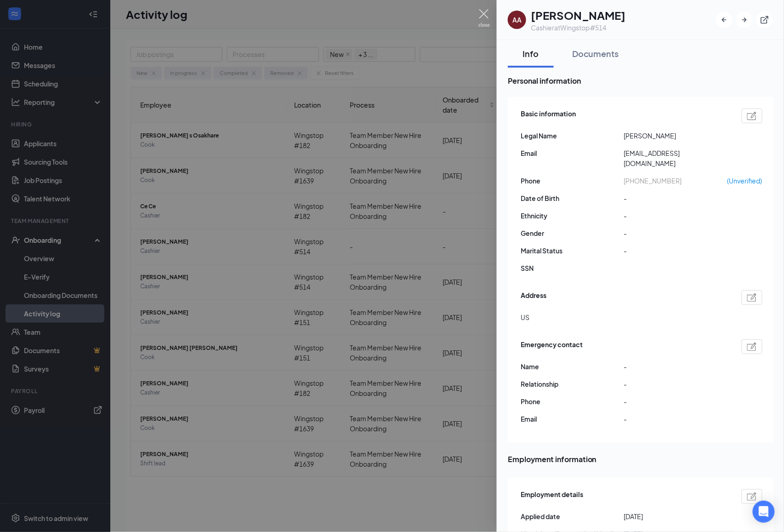 The image size is (784, 532). What do you see at coordinates (572, 383) in the screenshot?
I see `span: Relationship` at bounding box center [572, 383].